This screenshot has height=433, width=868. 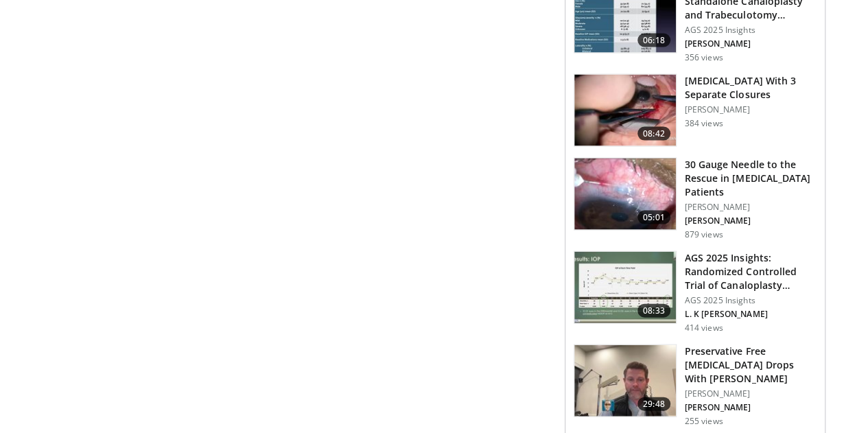 I want to click on span: 29:48, so click(x=654, y=404).